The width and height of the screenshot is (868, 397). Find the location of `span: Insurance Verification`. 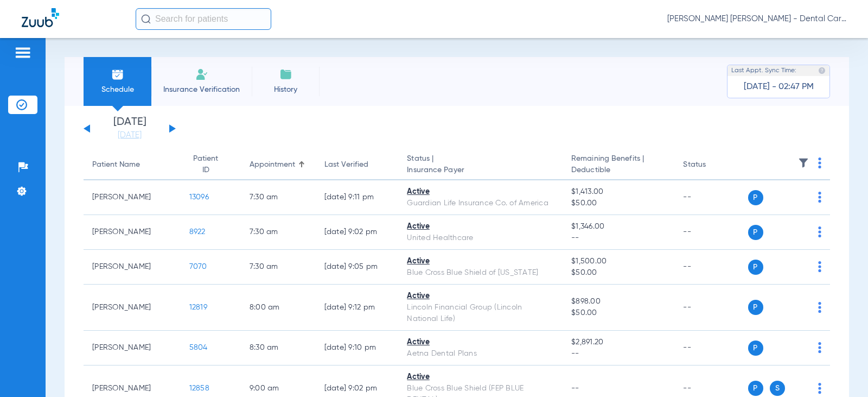

span: Insurance Verification is located at coordinates (201, 90).